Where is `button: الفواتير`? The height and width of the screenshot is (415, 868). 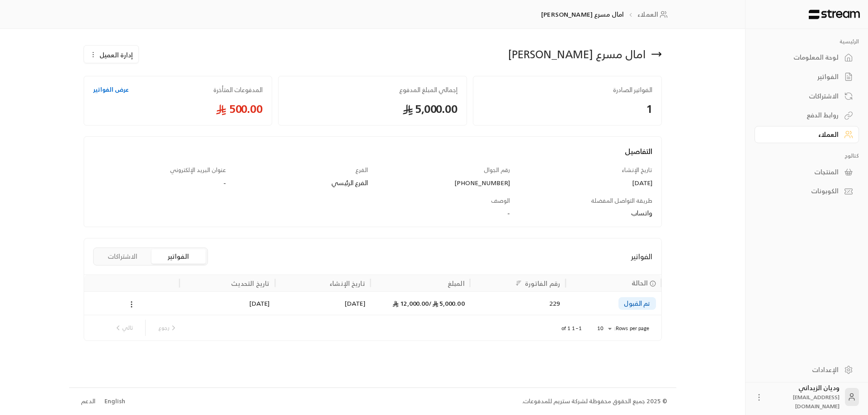
button: الفواتير is located at coordinates (179, 257).